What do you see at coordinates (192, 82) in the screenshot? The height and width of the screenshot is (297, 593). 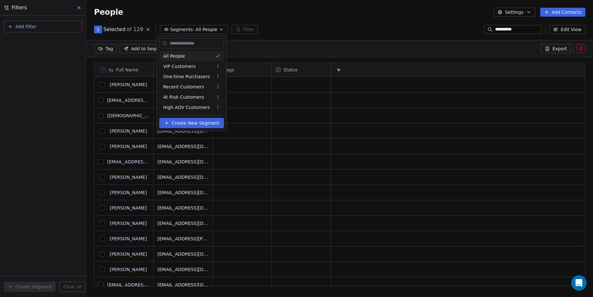 I see `div: Suggestions` at bounding box center [192, 82].